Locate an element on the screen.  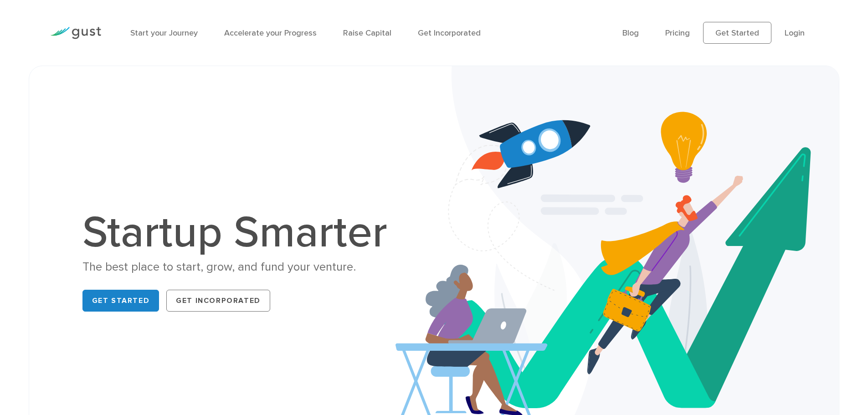
a: Pricing is located at coordinates (677, 33).